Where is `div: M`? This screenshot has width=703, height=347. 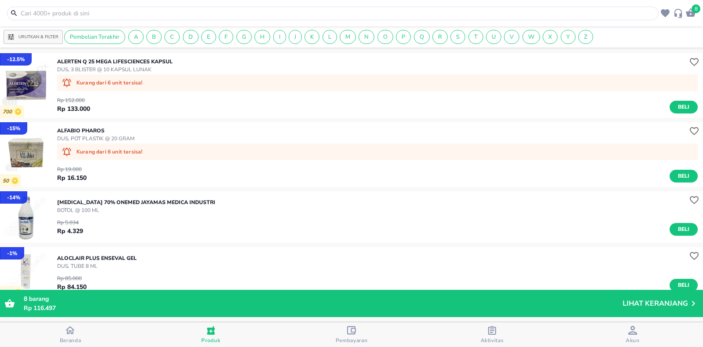
div: M is located at coordinates (348, 37).